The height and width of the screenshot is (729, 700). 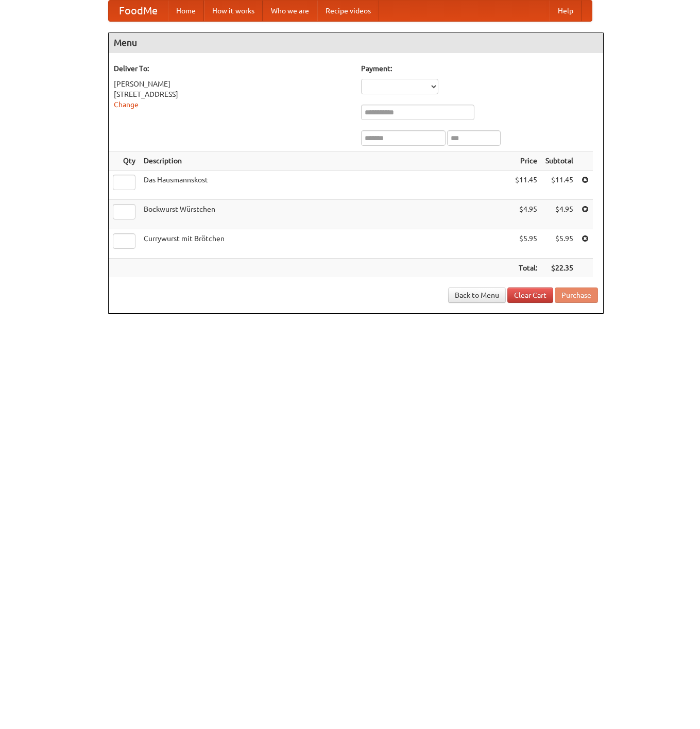 What do you see at coordinates (234, 11) in the screenshot?
I see `a: How it works` at bounding box center [234, 11].